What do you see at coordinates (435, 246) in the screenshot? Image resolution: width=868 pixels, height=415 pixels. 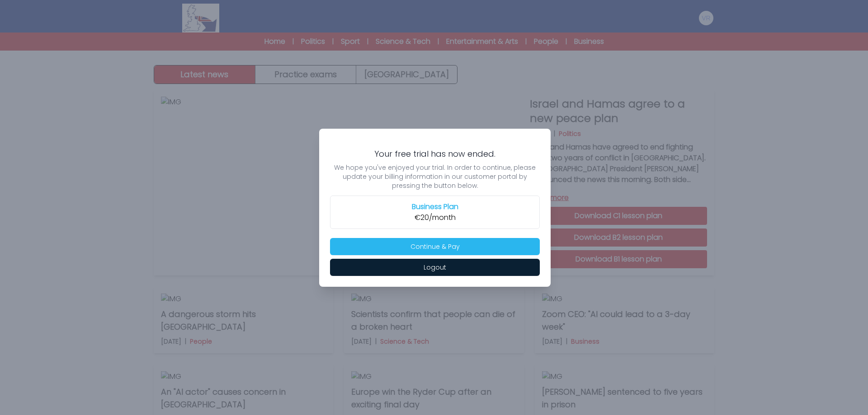 I see `button: Continue & Pay` at bounding box center [435, 246].